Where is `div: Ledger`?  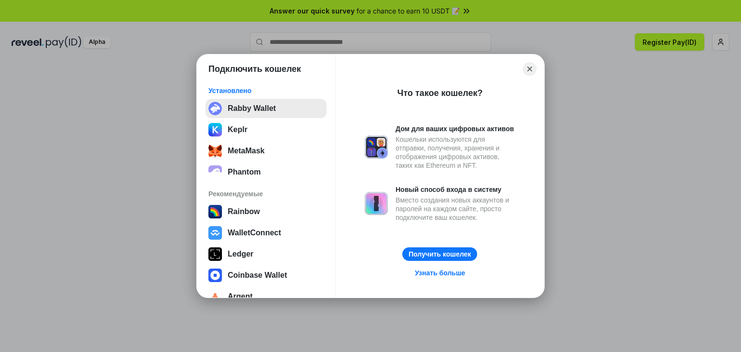 div: Ledger is located at coordinates (240, 254).